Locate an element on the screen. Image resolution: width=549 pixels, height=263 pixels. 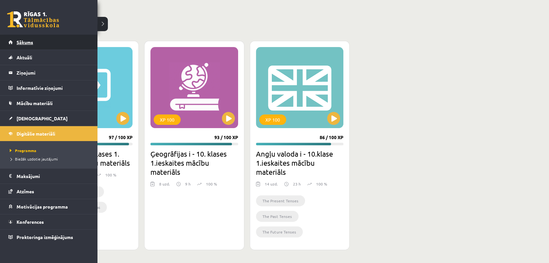
span: Programma is located at coordinates (22, 151).